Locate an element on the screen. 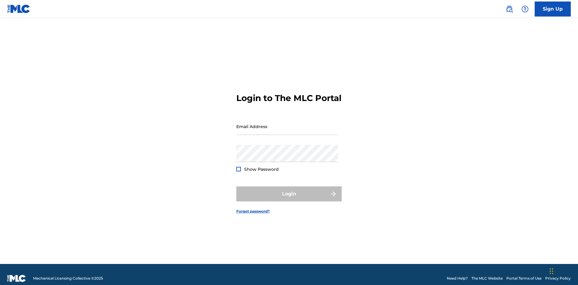 The image size is (578, 285). a: Privacy Policy is located at coordinates (558, 279).